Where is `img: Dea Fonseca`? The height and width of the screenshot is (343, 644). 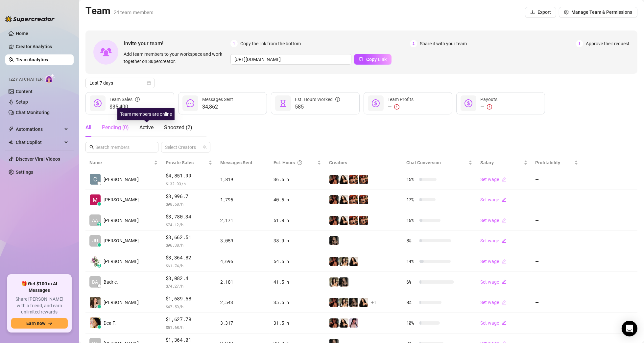
img: Dea Fonseca is located at coordinates (95, 323).